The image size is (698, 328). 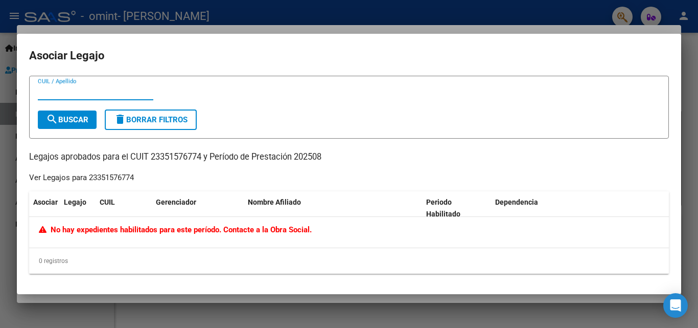 I want to click on div: 0 registros, so click(x=349, y=261).